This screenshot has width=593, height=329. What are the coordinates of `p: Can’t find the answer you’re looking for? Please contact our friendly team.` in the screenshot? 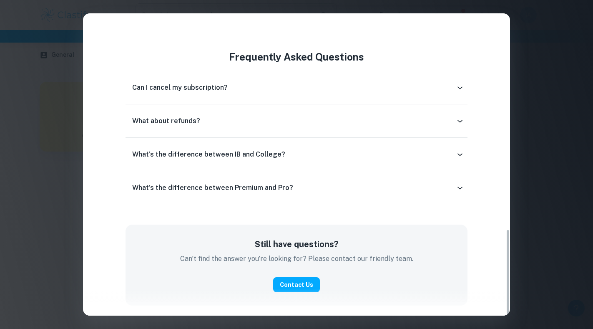 It's located at (296, 259).